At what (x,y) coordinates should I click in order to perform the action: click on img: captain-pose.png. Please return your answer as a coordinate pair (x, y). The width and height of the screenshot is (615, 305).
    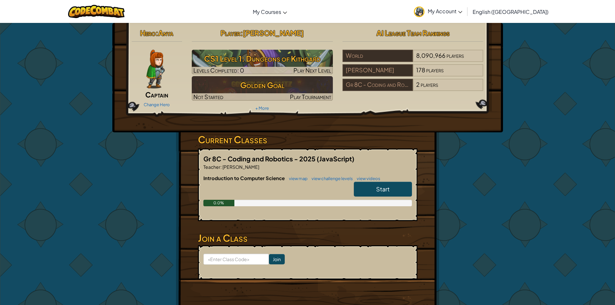
    Looking at the image, I should click on (155, 69).